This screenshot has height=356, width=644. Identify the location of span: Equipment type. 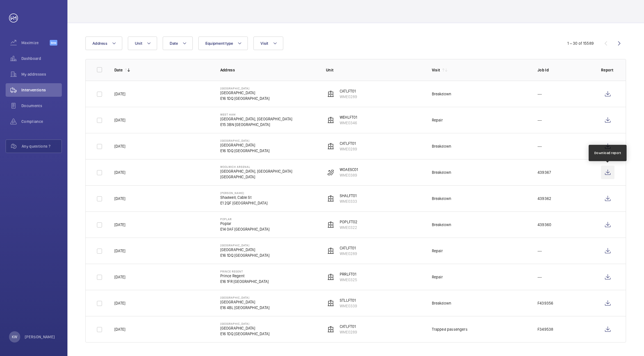
(219, 44).